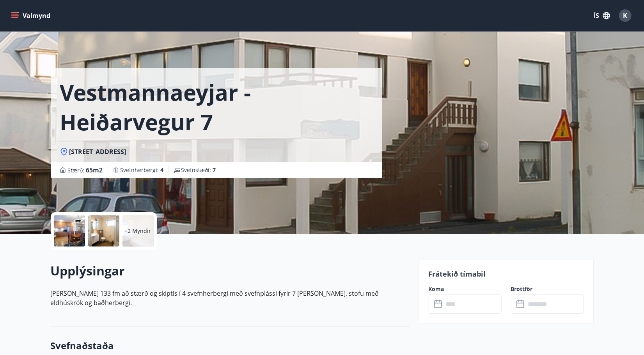 Image resolution: width=644 pixels, height=355 pixels. What do you see at coordinates (506, 274) in the screenshot?
I see `p: Frátekið tímabil` at bounding box center [506, 274].